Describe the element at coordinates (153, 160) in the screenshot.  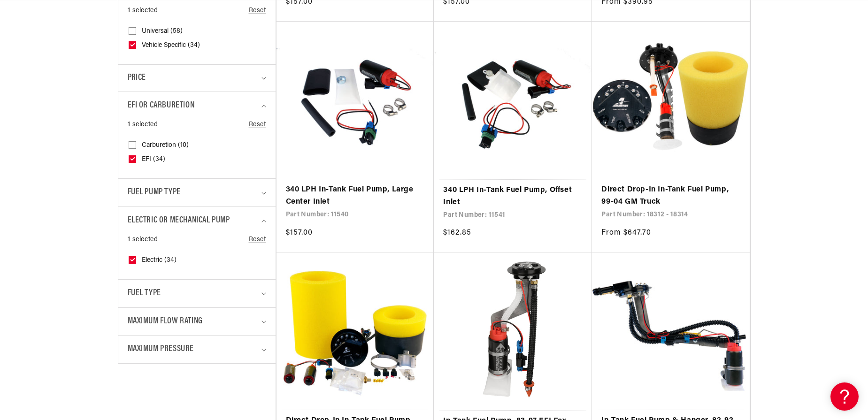
I see `span: EFI (34)` at that location.